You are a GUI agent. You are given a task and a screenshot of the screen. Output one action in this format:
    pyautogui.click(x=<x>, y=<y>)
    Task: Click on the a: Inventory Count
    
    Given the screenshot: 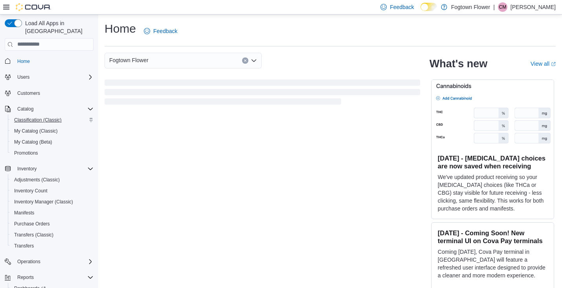 What is the action you would take?
    pyautogui.click(x=31, y=191)
    